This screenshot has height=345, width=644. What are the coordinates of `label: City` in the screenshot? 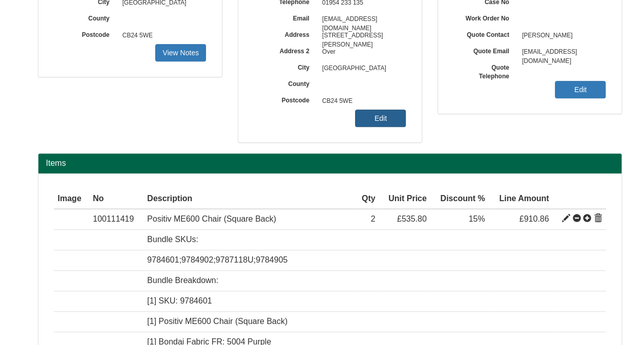 It's located at (285, 66).